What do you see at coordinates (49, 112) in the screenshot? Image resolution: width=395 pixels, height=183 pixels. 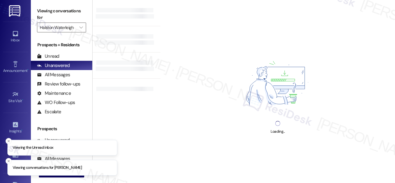 I see `div: Escalate` at bounding box center [49, 112].